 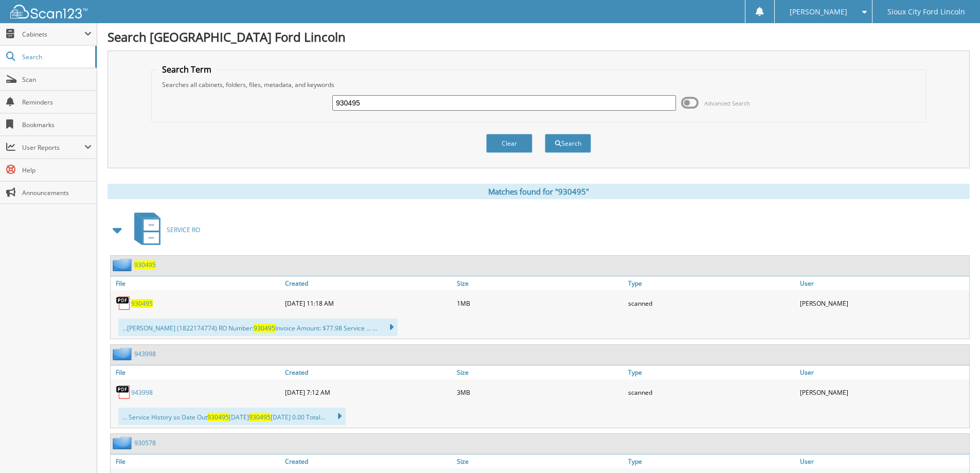 I want to click on div: Searches all cabinets, folders, files, metadata, and keywords, so click(x=539, y=84).